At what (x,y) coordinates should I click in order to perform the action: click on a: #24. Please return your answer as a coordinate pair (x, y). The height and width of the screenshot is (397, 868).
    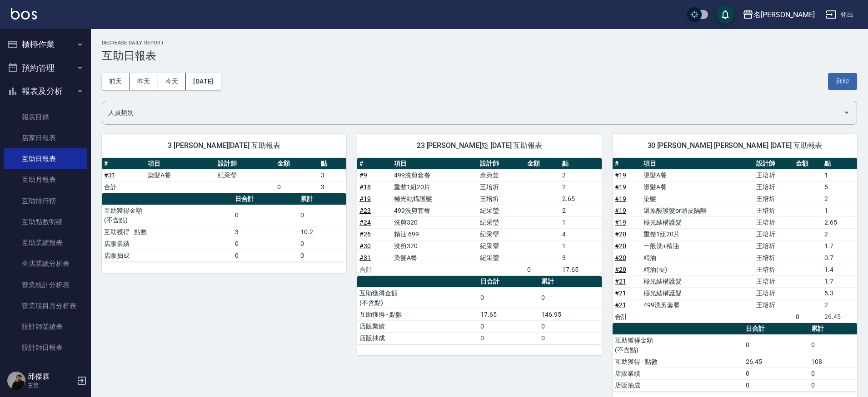
    Looking at the image, I should click on (365, 223).